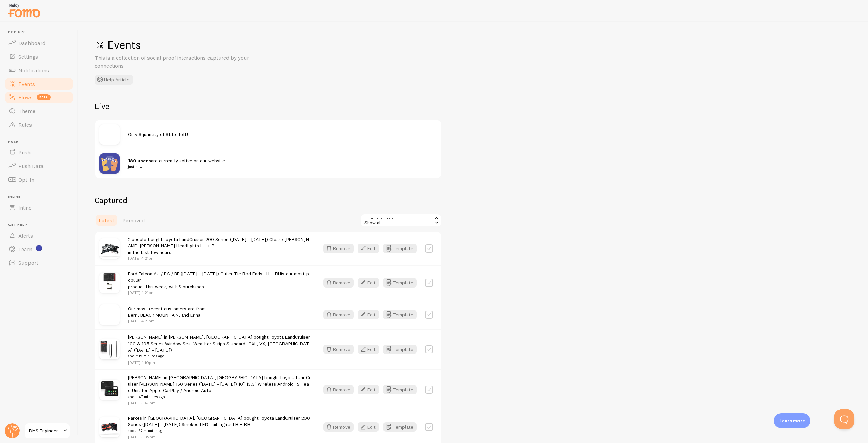 The width and height of the screenshot is (868, 443). What do you see at coordinates (133, 220) in the screenshot?
I see `a: Removed` at bounding box center [133, 220].